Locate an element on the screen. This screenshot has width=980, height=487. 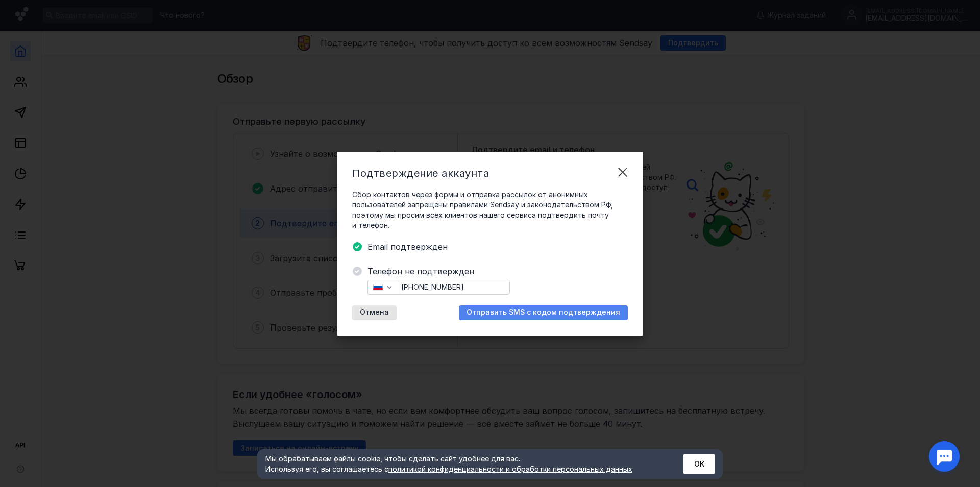
a: политикой конфиденциальности и обработки персональных данных is located at coordinates (511, 469).